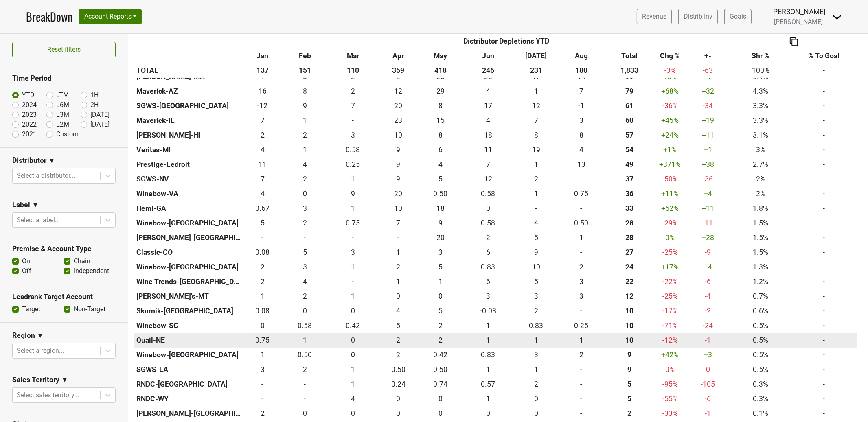 The width and height of the screenshot is (868, 422). Describe the element at coordinates (487, 208) in the screenshot. I see `div: 0` at that location.